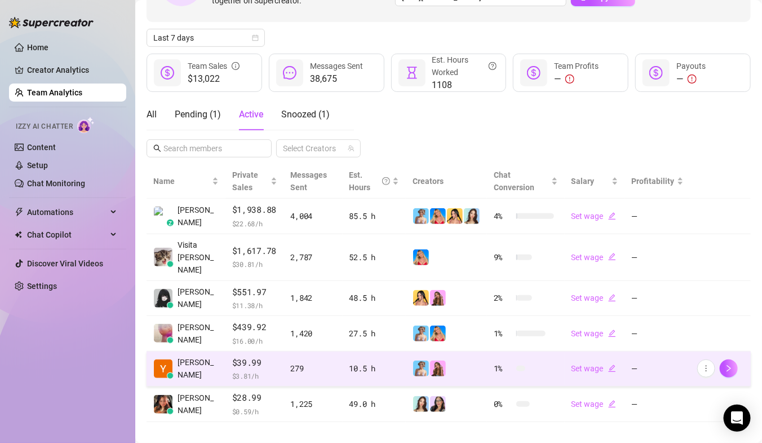 Image resolution: width=762 pixels, height=443 pixels. I want to click on span: right, so click(729, 368).